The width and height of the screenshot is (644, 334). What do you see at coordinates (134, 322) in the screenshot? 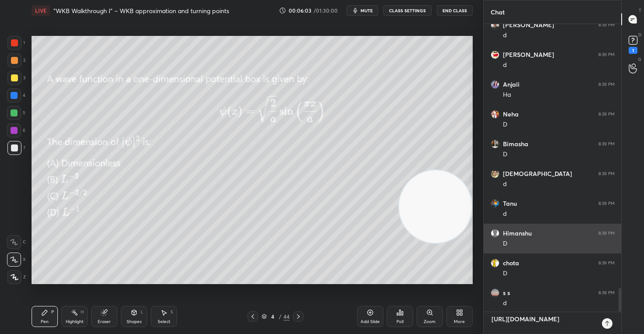
I see `div: Shapes` at bounding box center [134, 322].